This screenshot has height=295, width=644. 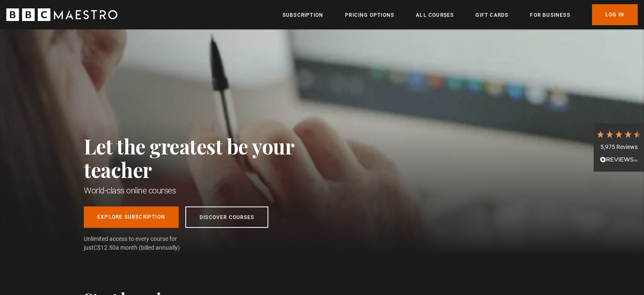 I want to click on div: Read All Reviews, so click(x=619, y=160).